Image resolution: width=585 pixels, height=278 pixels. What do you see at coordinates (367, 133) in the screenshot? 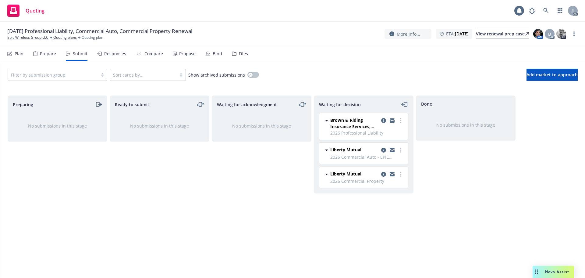
I see `span: 2026 Professional Liability` at bounding box center [367, 133].